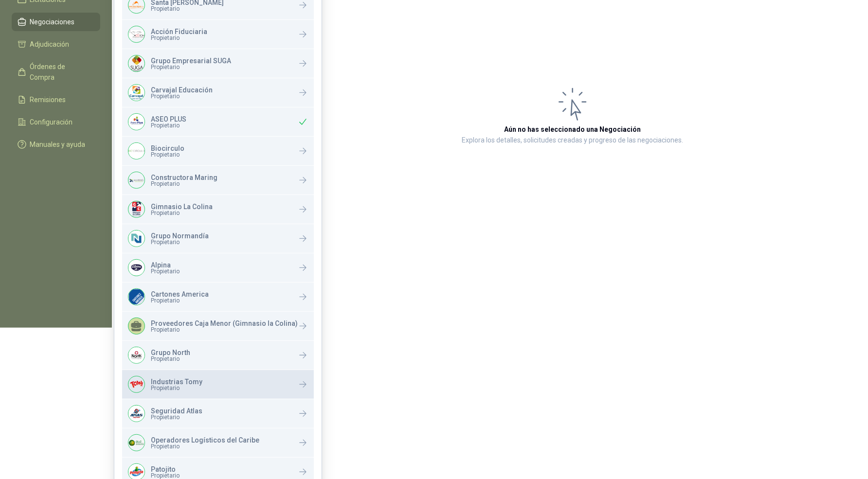 This screenshot has width=868, height=479. I want to click on p: Industrias Tomy, so click(177, 382).